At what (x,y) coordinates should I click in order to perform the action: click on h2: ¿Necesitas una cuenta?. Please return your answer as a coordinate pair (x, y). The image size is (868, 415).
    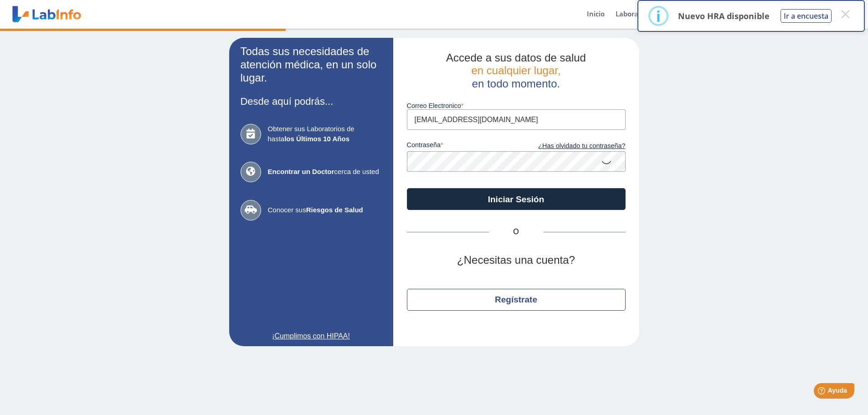
    Looking at the image, I should click on (516, 260).